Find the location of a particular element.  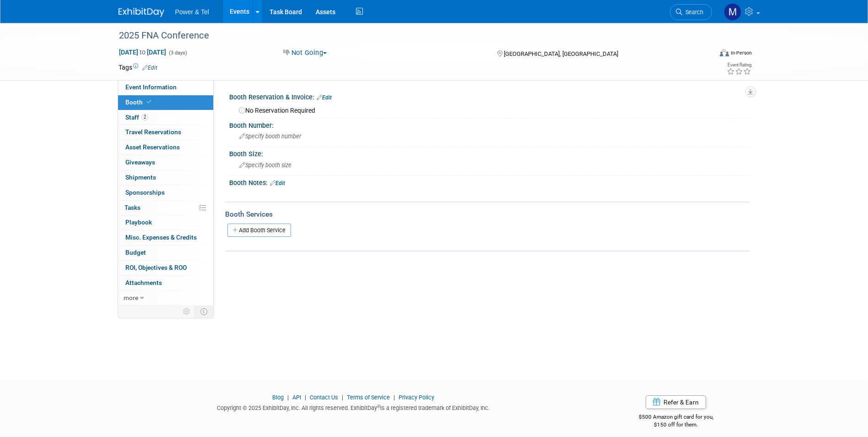

div: Booth Reservation & Invoice: is located at coordinates (489, 96).